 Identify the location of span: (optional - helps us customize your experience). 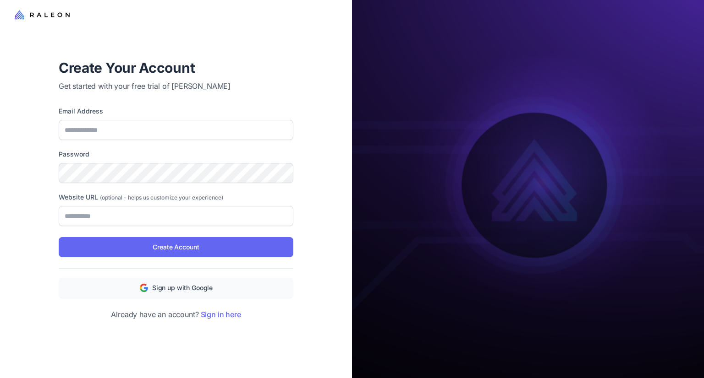
(161, 197).